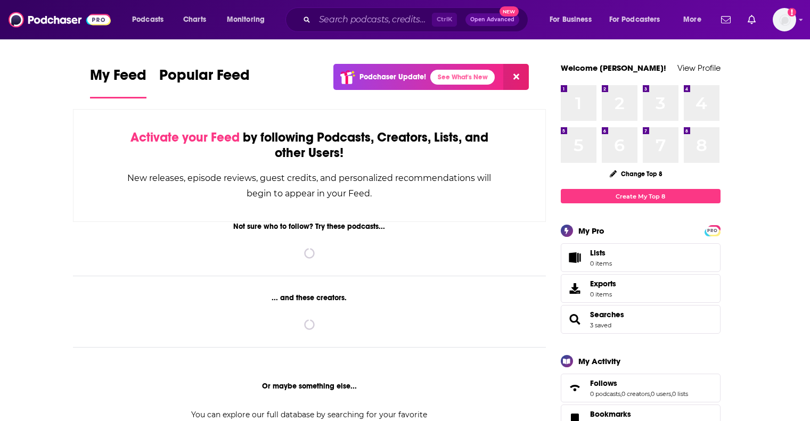  Describe the element at coordinates (621, 414) in the screenshot. I see `a: Bookmarks` at that location.